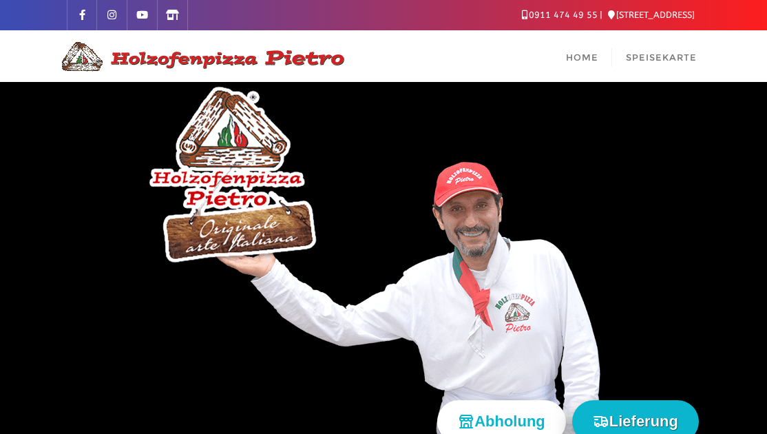 The image size is (767, 434). What do you see at coordinates (201, 56) in the screenshot?
I see `img: Logo` at bounding box center [201, 56].